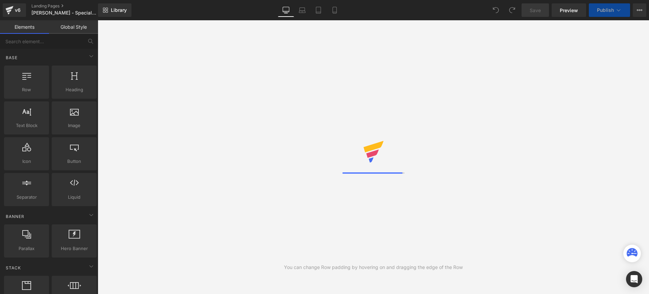 The width and height of the screenshot is (649, 294). I want to click on span: Library, so click(119, 10).